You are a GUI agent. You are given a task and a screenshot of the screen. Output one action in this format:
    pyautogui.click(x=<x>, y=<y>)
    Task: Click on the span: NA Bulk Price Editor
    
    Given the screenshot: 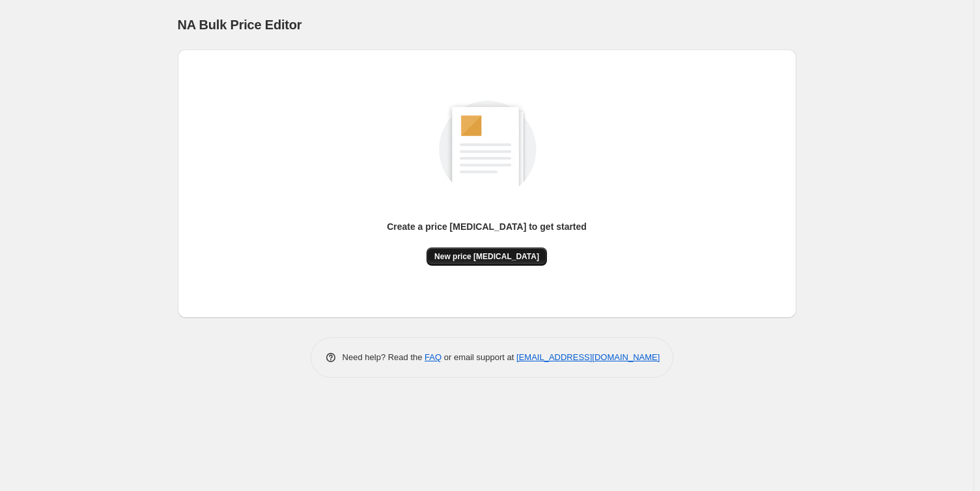 What is the action you would take?
    pyautogui.click(x=239, y=25)
    